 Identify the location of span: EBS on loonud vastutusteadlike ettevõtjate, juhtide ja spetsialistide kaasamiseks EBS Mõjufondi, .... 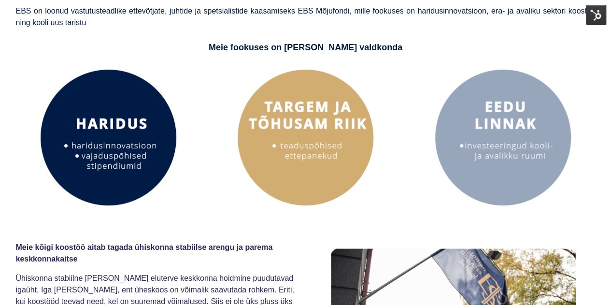
(306, 16).